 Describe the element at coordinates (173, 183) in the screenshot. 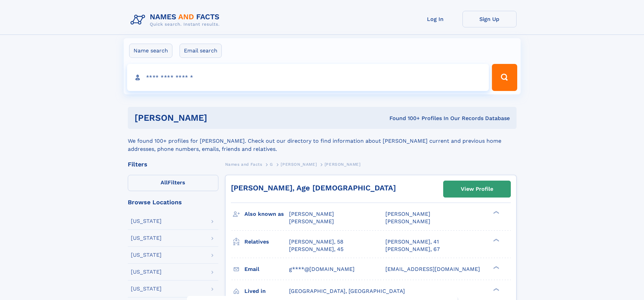

I see `label: Filters` at that location.